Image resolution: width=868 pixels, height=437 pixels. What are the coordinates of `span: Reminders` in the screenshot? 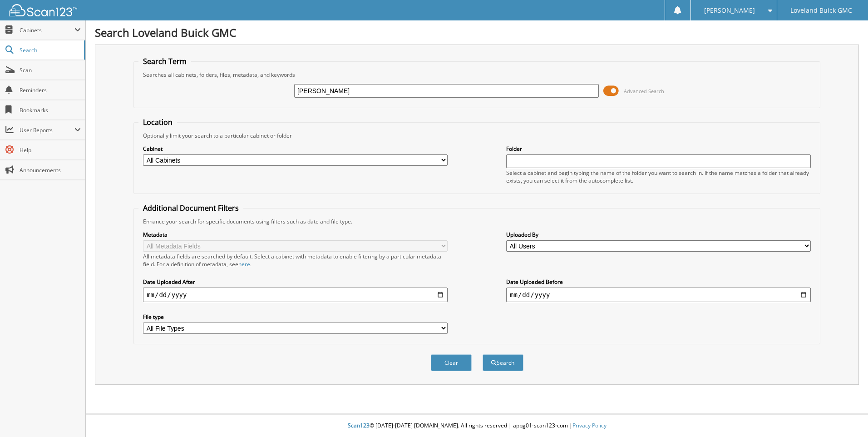 It's located at (50, 90).